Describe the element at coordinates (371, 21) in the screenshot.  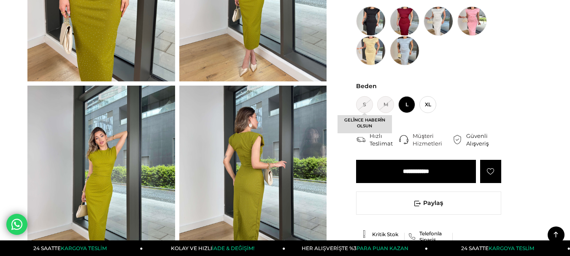
I see `img: Yuvarlak Yaka Drapeli Jesep Siyah Kadın Elbise 25Y065` at that location.